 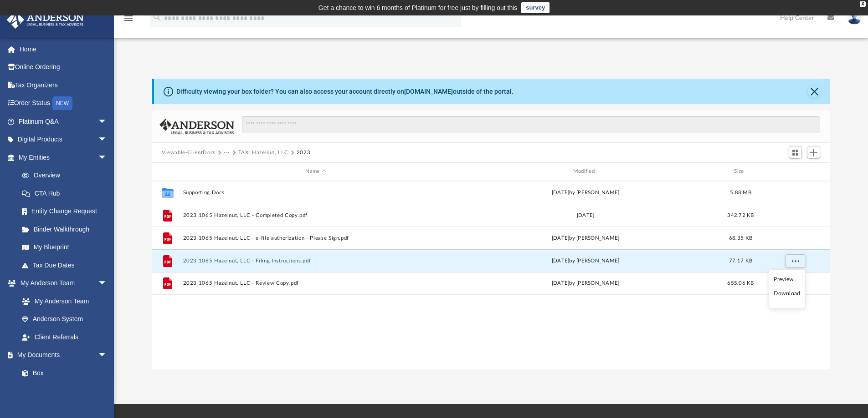 What do you see at coordinates (303, 153) in the screenshot?
I see `button: 2023` at bounding box center [303, 153].